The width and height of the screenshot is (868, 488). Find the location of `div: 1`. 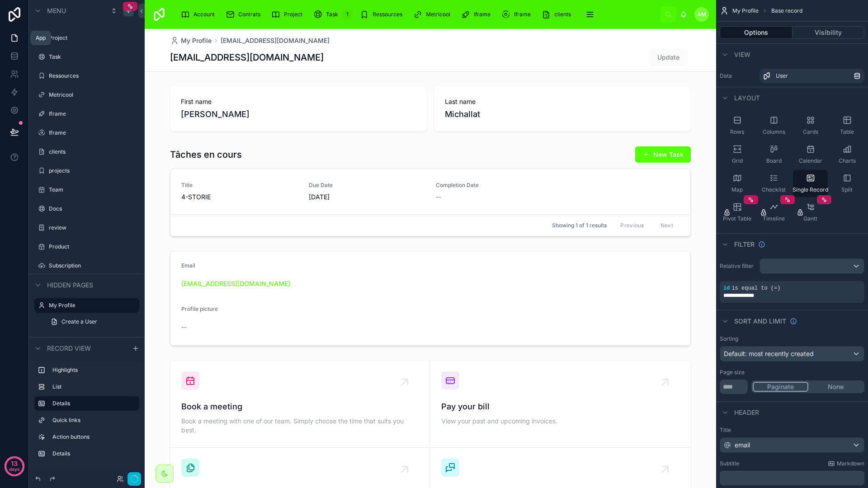

div: 1 is located at coordinates (347, 14).